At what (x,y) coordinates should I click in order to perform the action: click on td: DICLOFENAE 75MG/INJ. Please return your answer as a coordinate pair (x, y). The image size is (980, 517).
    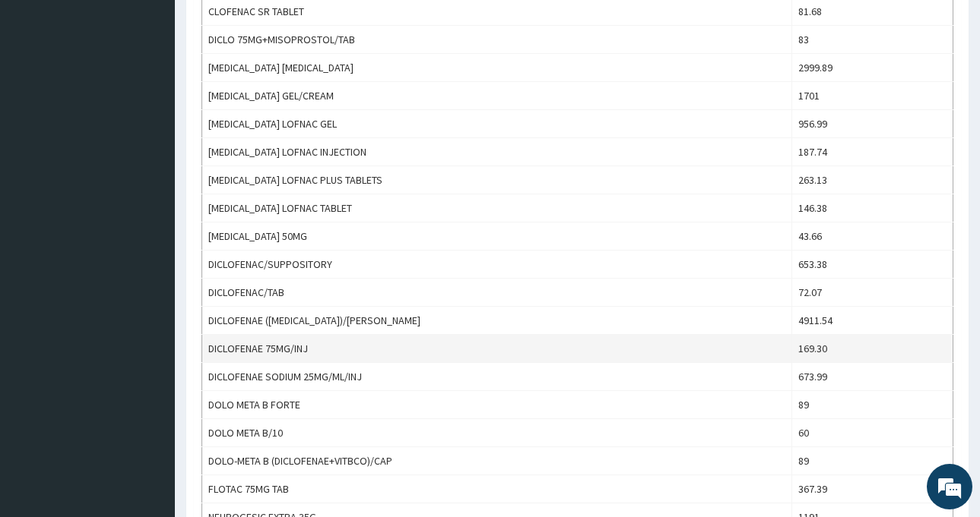
    Looking at the image, I should click on (497, 349).